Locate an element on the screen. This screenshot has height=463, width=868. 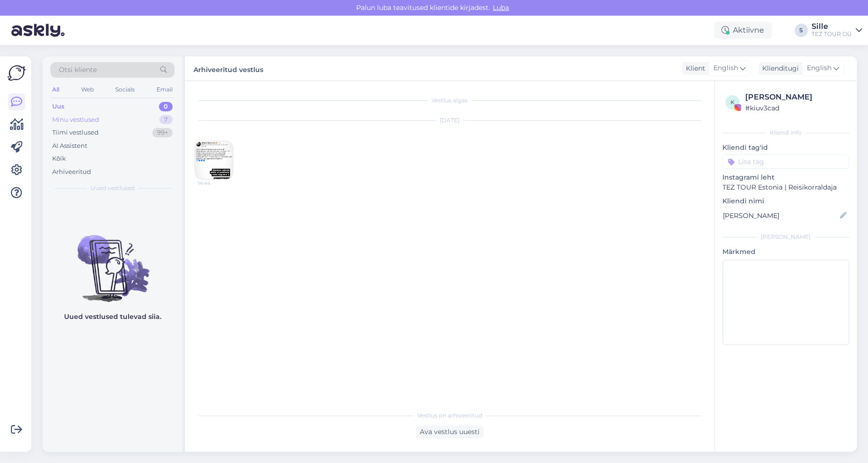
span: Uued vestlused is located at coordinates (112, 188).